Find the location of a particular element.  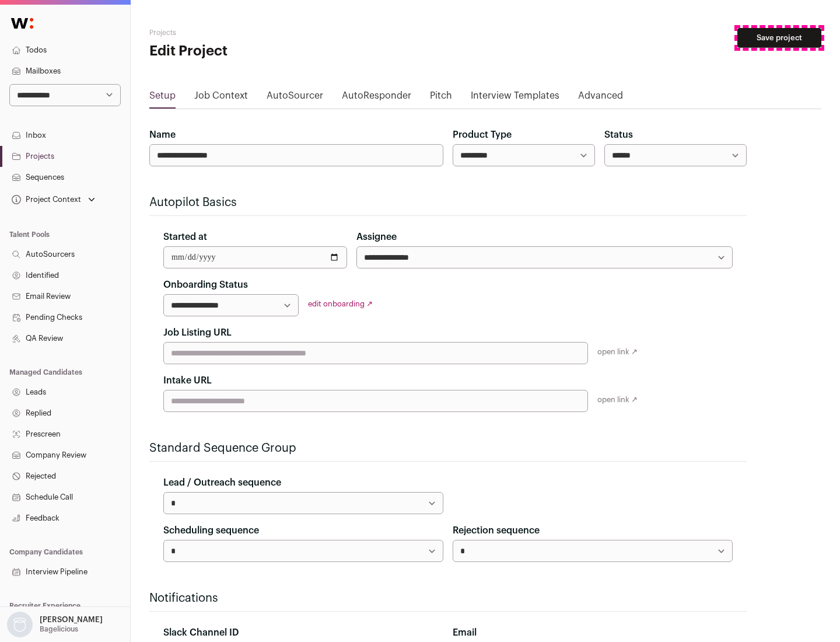

a: AutoResponder is located at coordinates (377, 98).